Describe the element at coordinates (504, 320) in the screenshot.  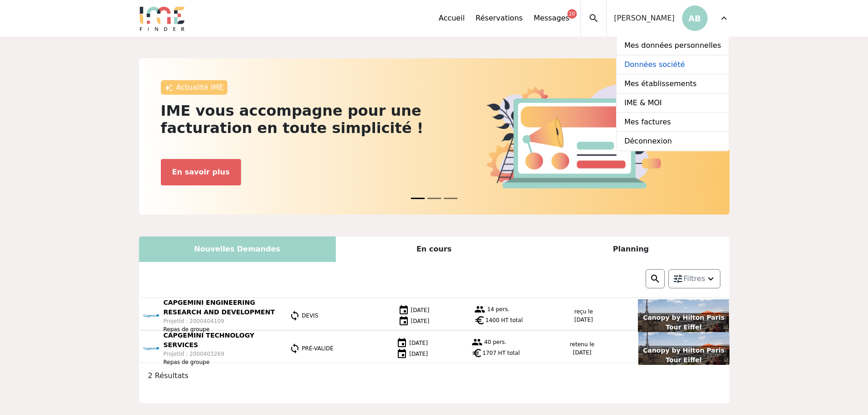
I see `span: 1400 HT total` at that location.